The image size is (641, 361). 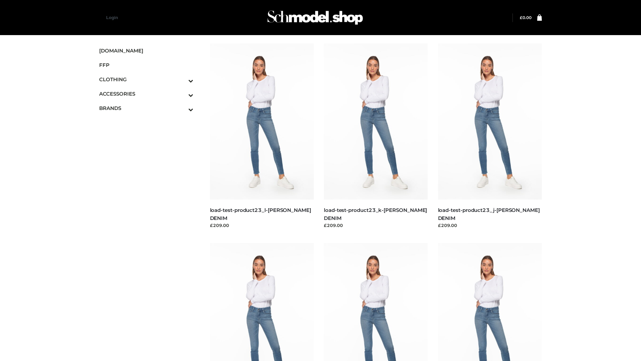 I want to click on a: Login, so click(x=112, y=17).